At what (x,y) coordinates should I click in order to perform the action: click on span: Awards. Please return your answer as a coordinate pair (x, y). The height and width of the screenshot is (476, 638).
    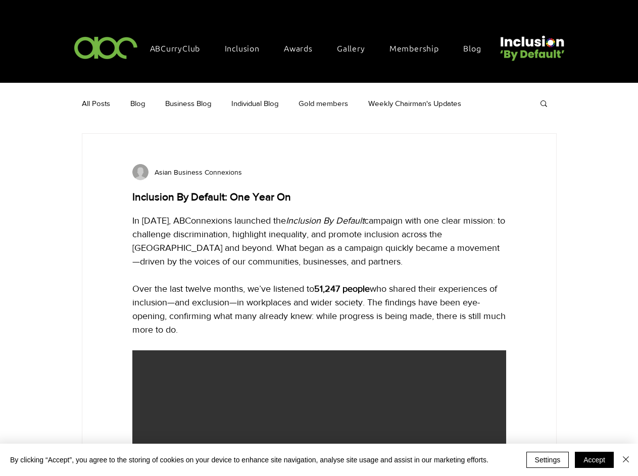
    Looking at the image, I should click on (298, 48).